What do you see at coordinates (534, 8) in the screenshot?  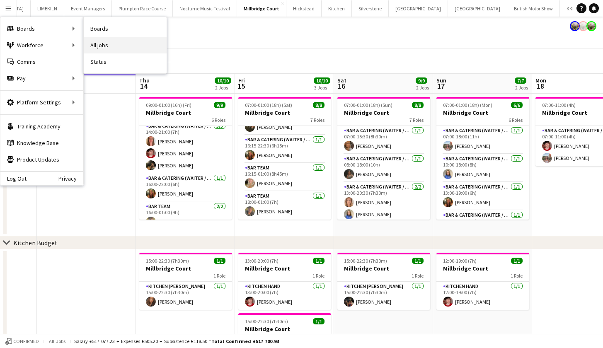 I see `button: British Motor Show` at bounding box center [534, 8].